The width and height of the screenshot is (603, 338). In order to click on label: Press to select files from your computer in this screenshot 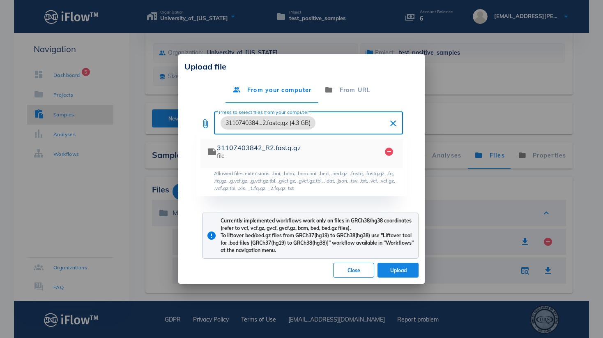, I will do `click(264, 112)`.